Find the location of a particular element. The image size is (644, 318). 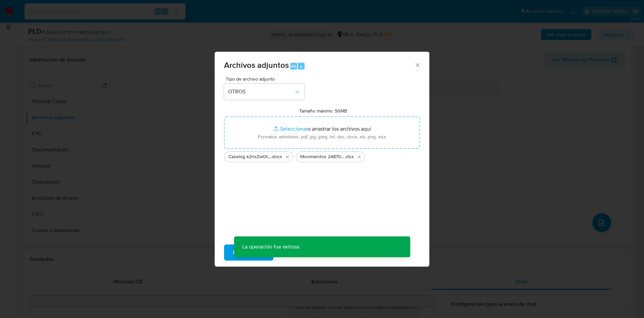

span: OTROS is located at coordinates (261, 92).